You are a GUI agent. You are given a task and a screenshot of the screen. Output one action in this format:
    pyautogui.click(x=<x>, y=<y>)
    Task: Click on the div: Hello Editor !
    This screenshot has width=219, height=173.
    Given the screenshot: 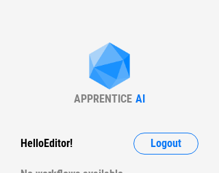 What is the action you would take?
    pyautogui.click(x=46, y=144)
    